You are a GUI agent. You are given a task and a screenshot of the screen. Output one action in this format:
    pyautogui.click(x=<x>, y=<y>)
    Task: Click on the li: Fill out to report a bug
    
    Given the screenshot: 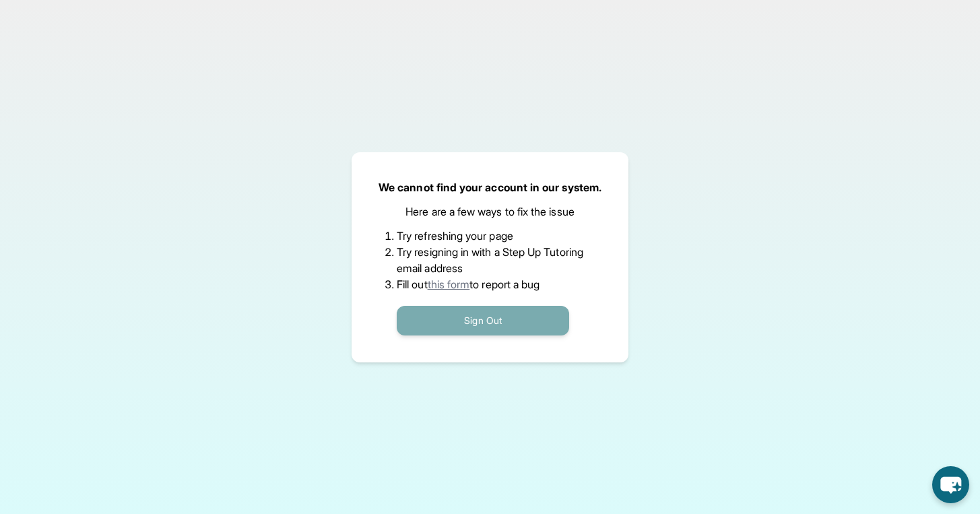 What is the action you would take?
    pyautogui.click(x=489, y=285)
    